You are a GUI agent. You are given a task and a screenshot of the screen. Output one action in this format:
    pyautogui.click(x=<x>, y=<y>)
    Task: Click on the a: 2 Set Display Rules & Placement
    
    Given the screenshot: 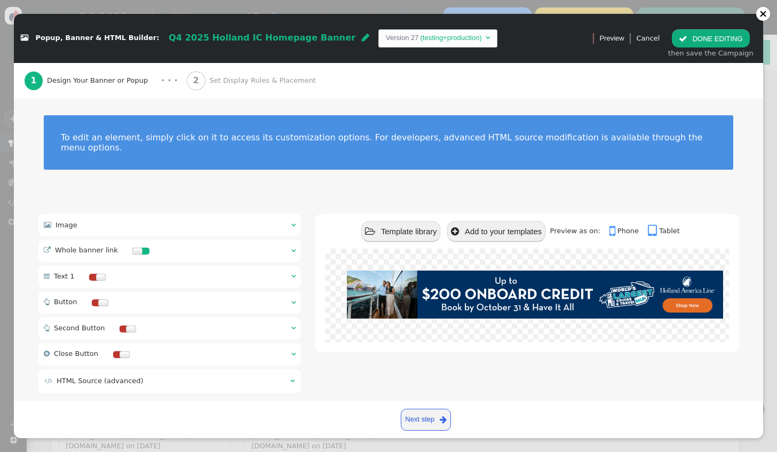 What is the action you would take?
    pyautogui.click(x=262, y=81)
    